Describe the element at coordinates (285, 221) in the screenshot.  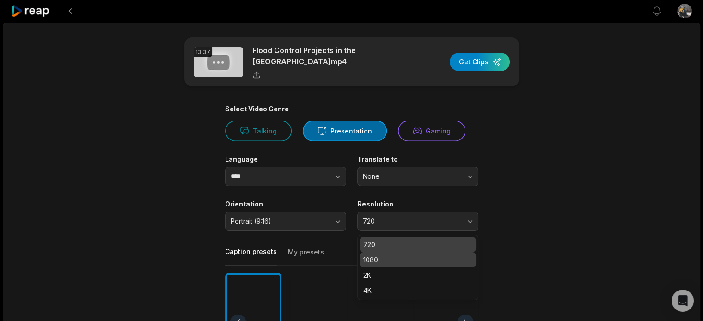
I see `button: Portrait (9:16)` at that location.